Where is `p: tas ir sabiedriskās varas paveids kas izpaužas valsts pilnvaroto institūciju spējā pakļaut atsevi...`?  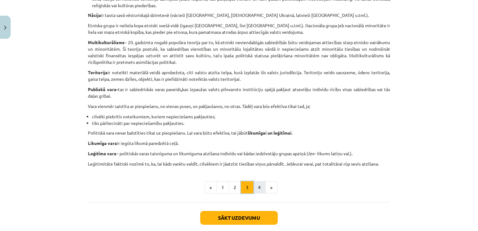
p: tas ir sabiedriskās varas paveids kas izpaužas valsts pilnvaroto institūciju spējā pakļaut atsevi... is located at coordinates (239, 93).